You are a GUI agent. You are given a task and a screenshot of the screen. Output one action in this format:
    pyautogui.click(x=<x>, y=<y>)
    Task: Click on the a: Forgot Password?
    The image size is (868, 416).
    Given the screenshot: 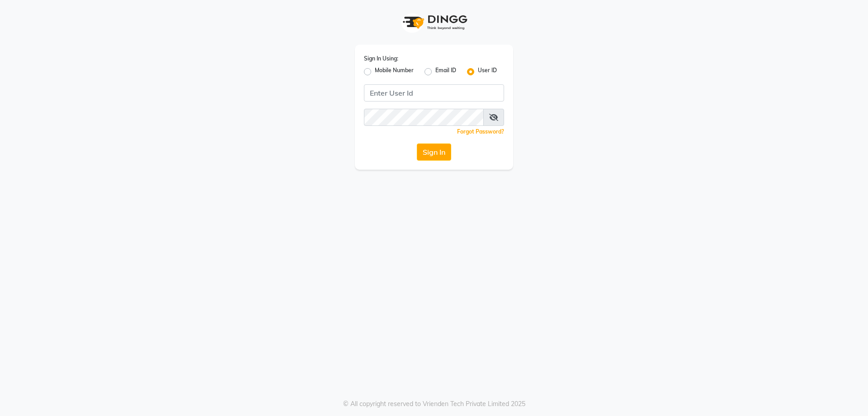 What is the action you would take?
    pyautogui.click(x=481, y=131)
    